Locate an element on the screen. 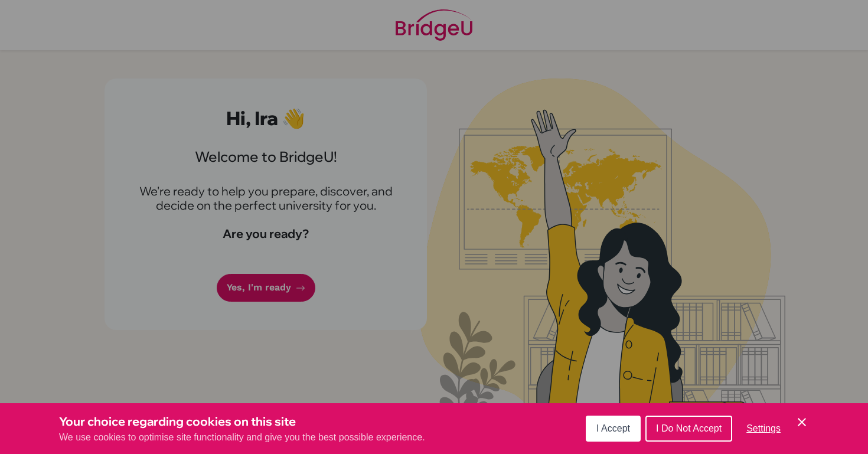 The width and height of the screenshot is (868, 454). span: I Accept is located at coordinates (613, 429).